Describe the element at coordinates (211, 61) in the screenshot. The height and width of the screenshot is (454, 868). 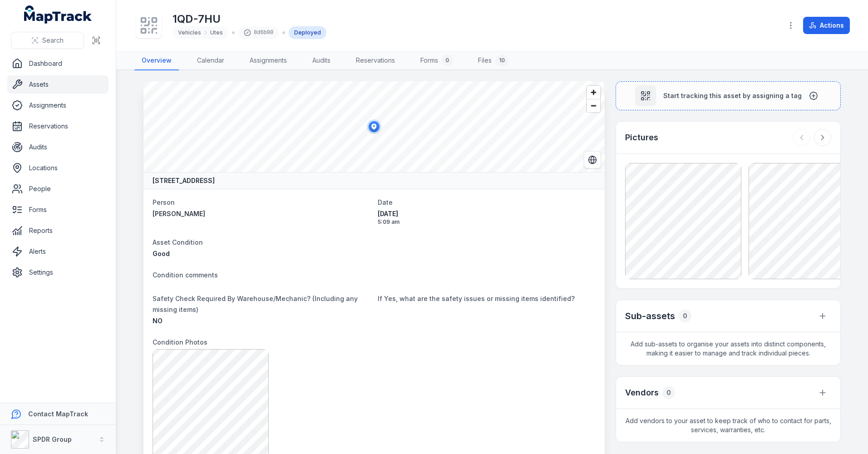
I see `a: Calendar` at that location.